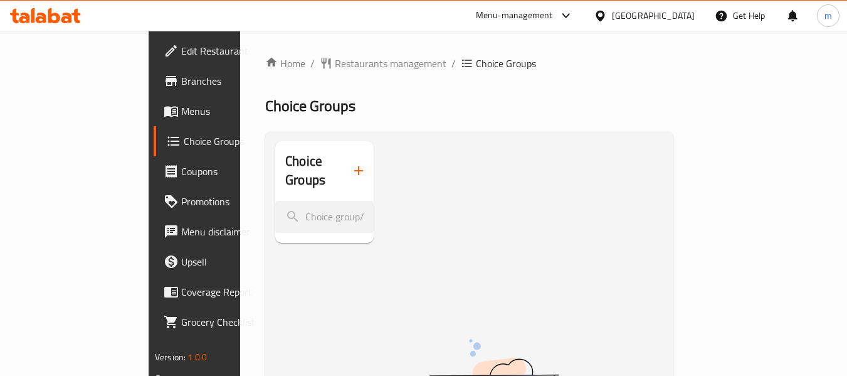 The width and height of the screenshot is (847, 376). I want to click on span: Version:, so click(170, 357).